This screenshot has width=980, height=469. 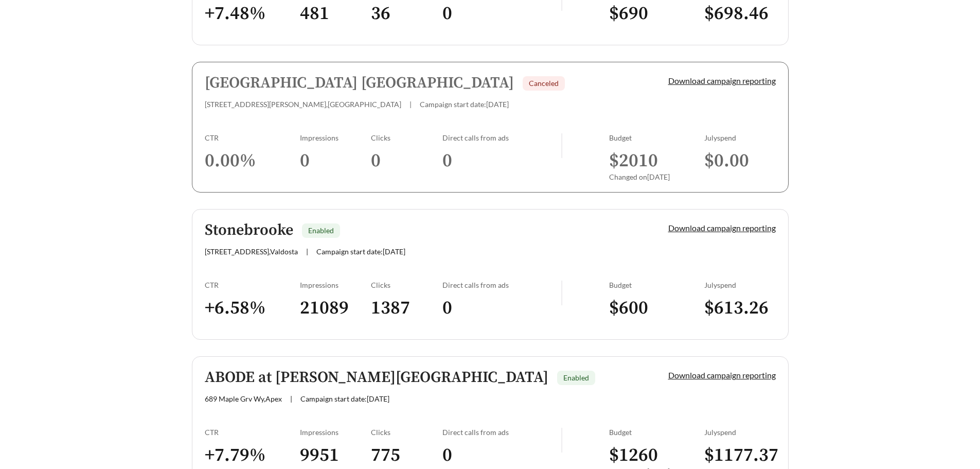 What do you see at coordinates (243, 399) in the screenshot?
I see `span: 689 Maple Grv Wy , Apex` at bounding box center [243, 399].